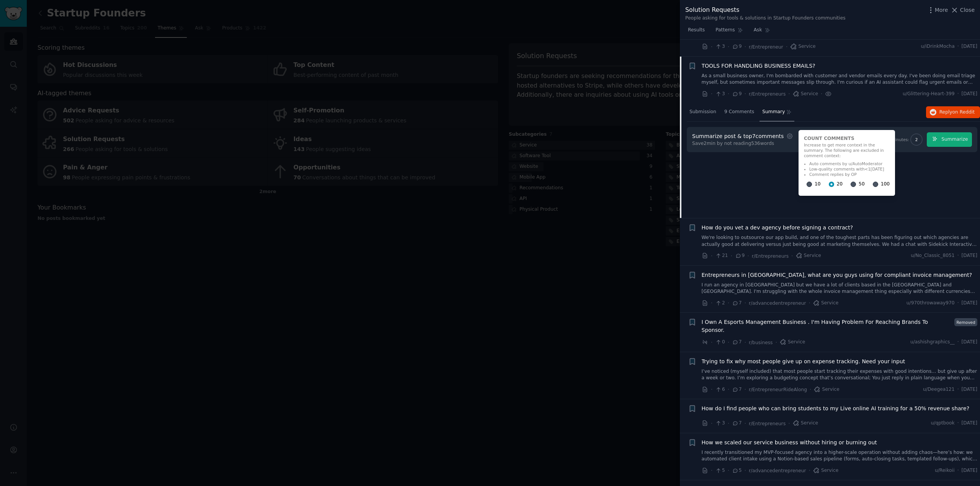 This screenshot has width=980, height=486. Describe the element at coordinates (944, 471) in the screenshot. I see `span: u/Reikoii` at that location.